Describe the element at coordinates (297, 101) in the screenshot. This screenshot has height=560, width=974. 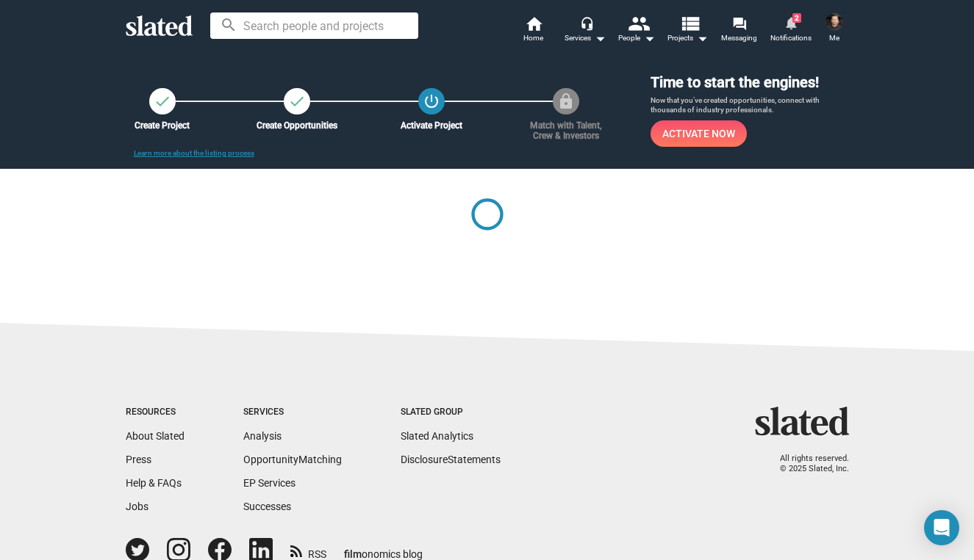
I see `a: Create Opportunities` at that location.